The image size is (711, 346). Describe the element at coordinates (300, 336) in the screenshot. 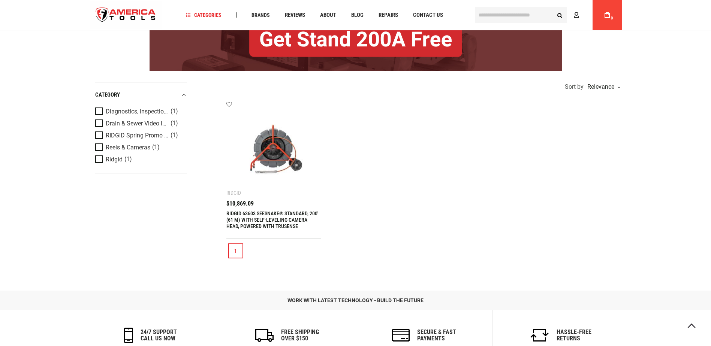

I see `h6: Free Shipping Over $150` at that location.